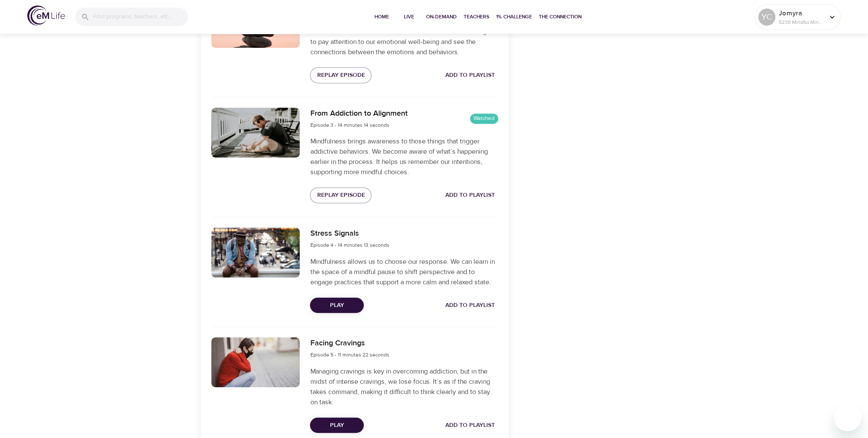 The height and width of the screenshot is (438, 868). What do you see at coordinates (560, 17) in the screenshot?
I see `span: The Connection` at bounding box center [560, 17].